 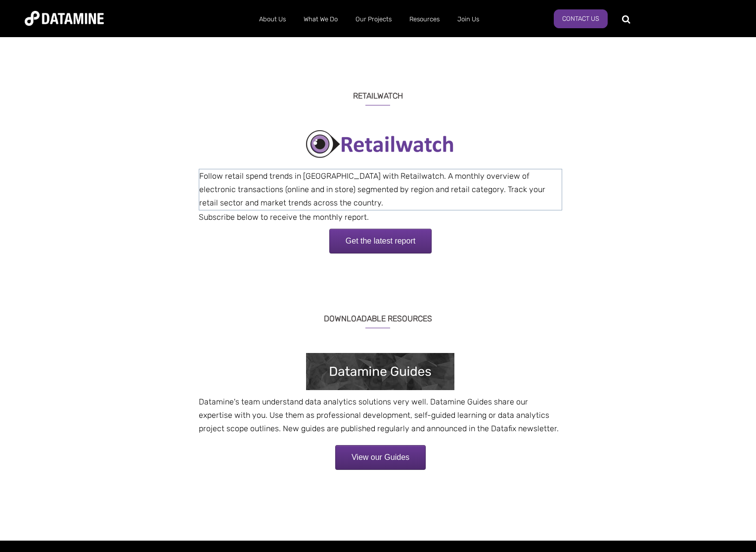 I want to click on a: View our Guides, so click(x=380, y=457).